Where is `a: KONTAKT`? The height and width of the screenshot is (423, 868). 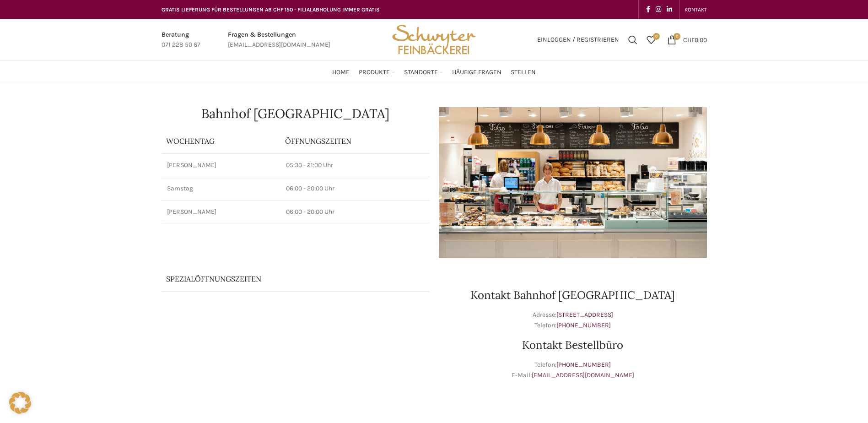
a: KONTAKT is located at coordinates (696, 10).